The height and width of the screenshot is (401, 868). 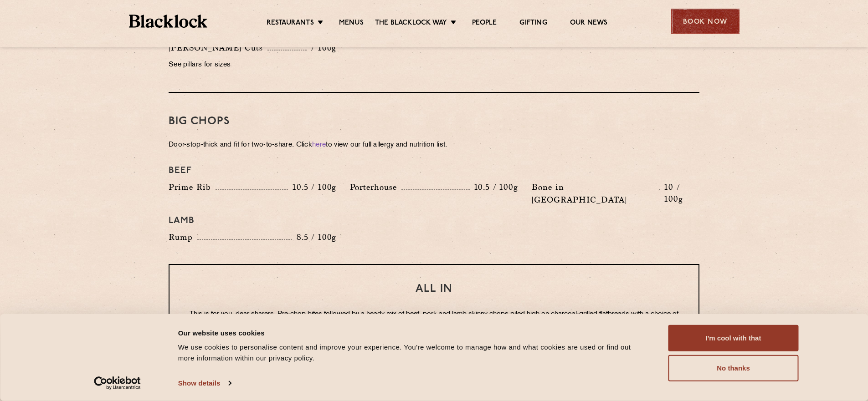 I want to click on p: This is for you, dear sharers. Pre-chop bites followed by a heady mix of beef, pork and lamb skin..., so click(x=434, y=320).